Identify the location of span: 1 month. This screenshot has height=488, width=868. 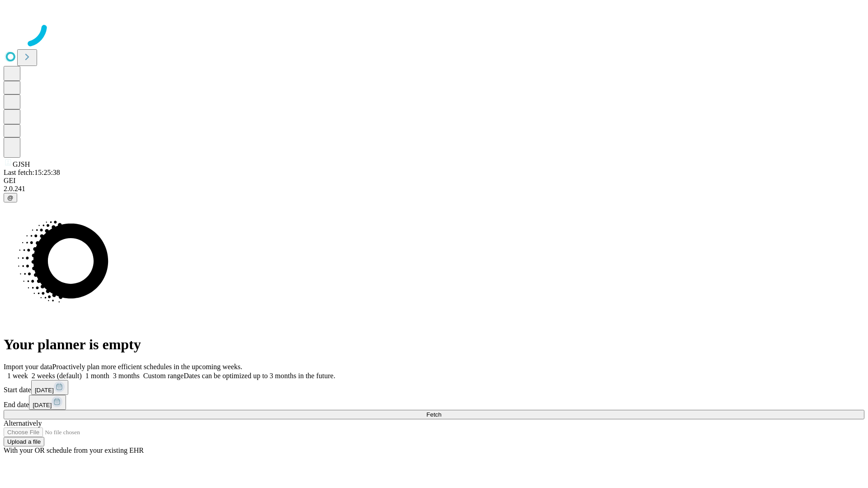
(97, 375).